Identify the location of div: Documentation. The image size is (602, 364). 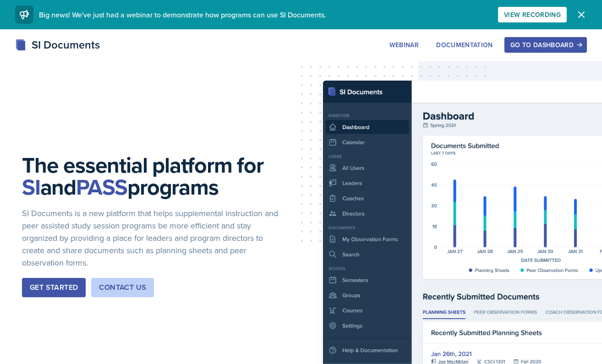
(464, 45).